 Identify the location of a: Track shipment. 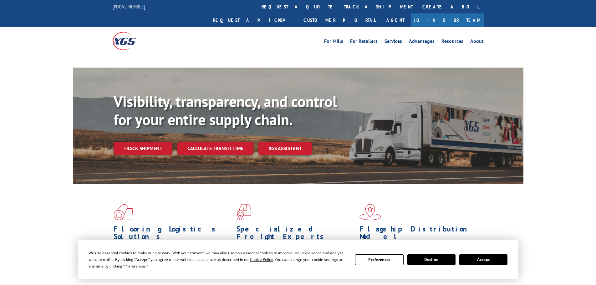
(143, 148).